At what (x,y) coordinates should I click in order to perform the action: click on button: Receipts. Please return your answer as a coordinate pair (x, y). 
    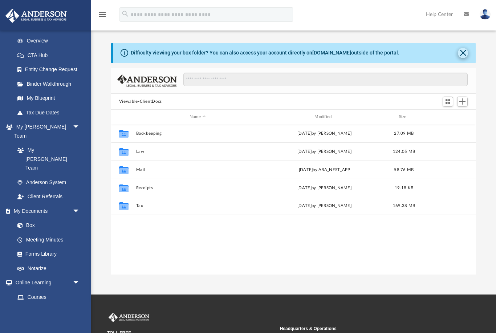
    Looking at the image, I should click on (198, 188).